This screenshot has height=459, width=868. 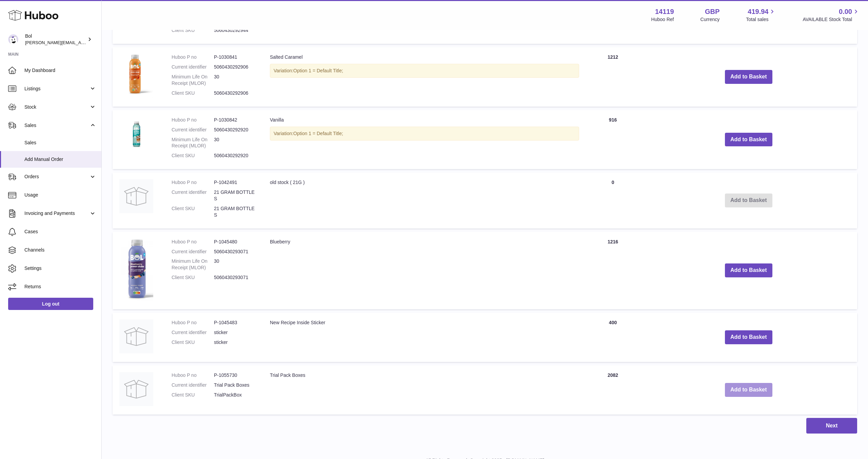 What do you see at coordinates (761, 19) in the screenshot?
I see `span: Total sales` at bounding box center [761, 19].